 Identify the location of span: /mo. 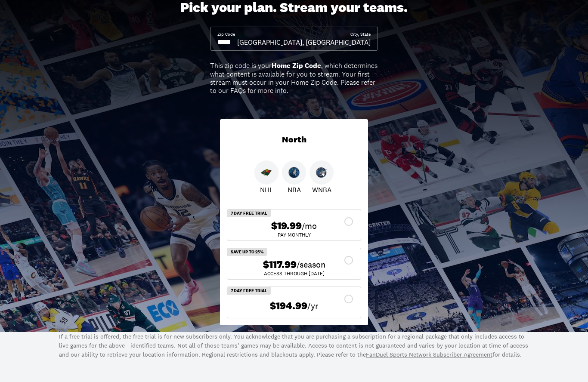
(309, 226).